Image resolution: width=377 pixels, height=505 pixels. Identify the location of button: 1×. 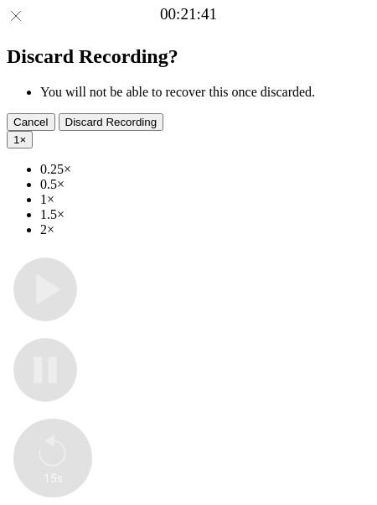
(19, 139).